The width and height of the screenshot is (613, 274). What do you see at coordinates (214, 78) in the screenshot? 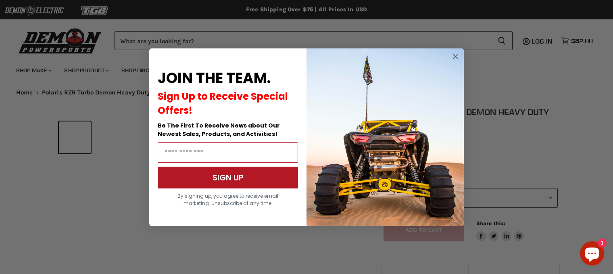
I see `span: JOIN THE TEAM.` at bounding box center [214, 78].